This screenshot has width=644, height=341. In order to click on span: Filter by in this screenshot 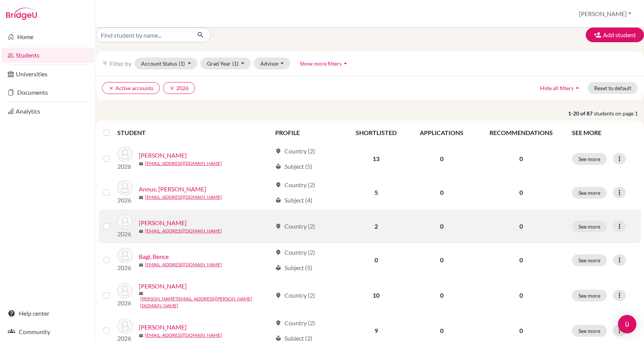, I will do `click(121, 63)`.